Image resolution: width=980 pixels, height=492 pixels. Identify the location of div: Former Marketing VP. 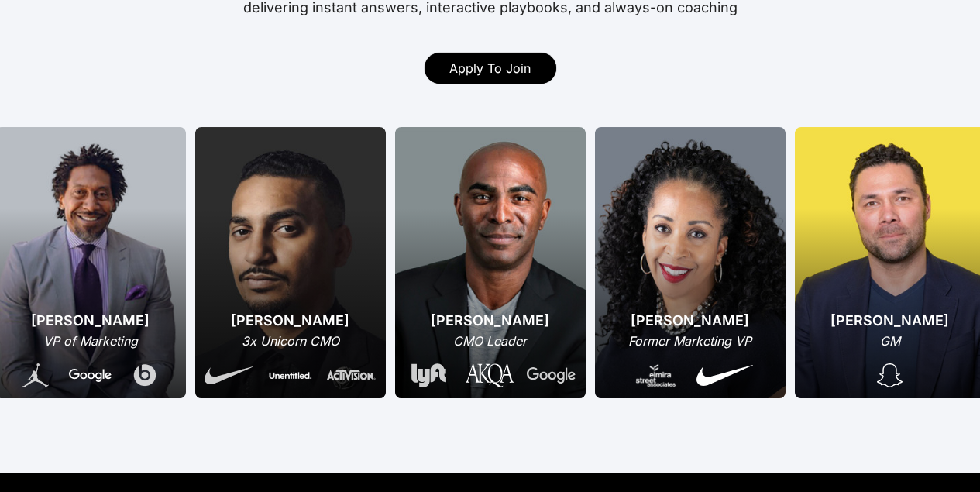
(690, 341).